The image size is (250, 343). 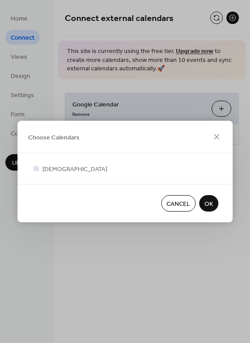 What do you see at coordinates (178, 203) in the screenshot?
I see `button: Cancel` at bounding box center [178, 203].